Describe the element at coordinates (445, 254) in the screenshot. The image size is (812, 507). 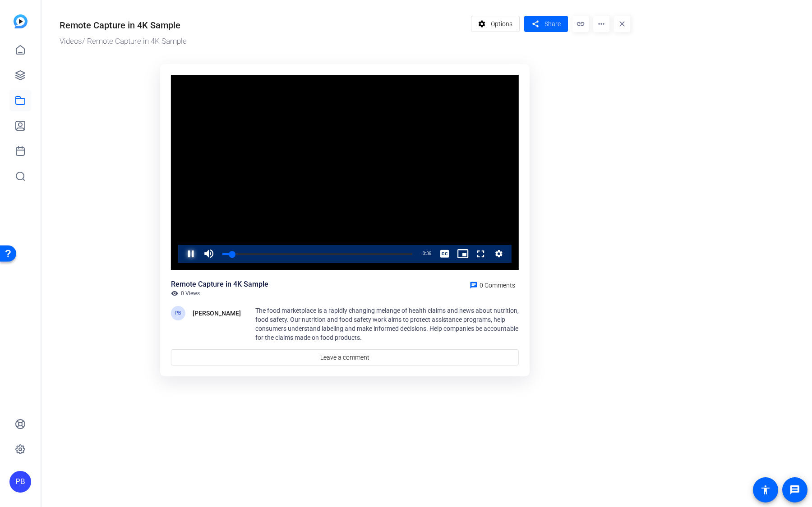
I see `button: Captions` at that location.